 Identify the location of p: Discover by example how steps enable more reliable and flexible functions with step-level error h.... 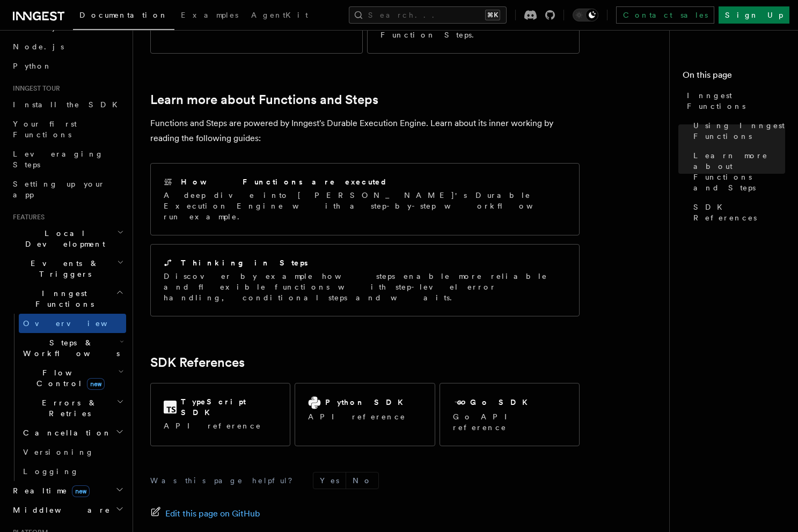
(365, 287).